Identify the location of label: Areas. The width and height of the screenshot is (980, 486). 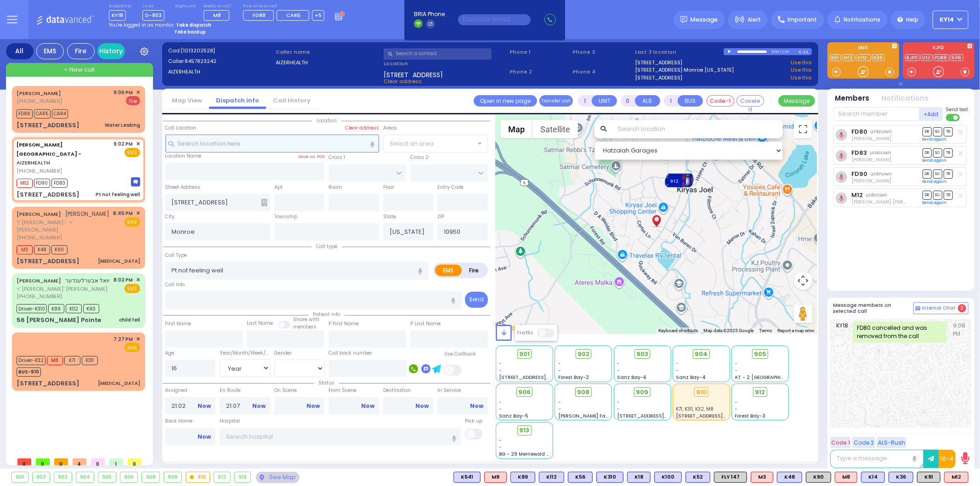
(390, 128).